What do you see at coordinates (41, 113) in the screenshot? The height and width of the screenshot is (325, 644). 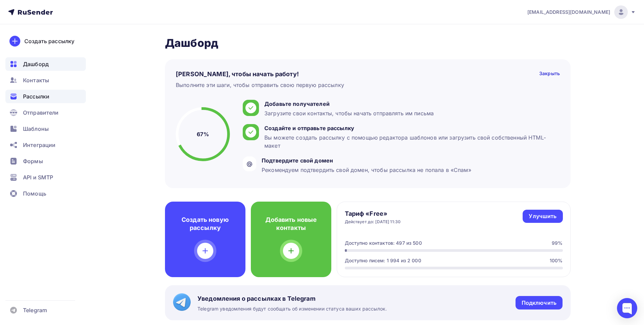 I see `span: Отправители` at bounding box center [41, 113].